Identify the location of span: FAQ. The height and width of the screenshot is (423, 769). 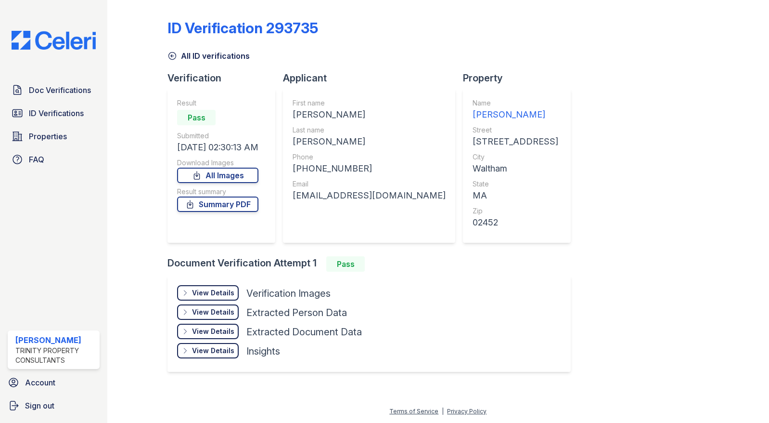
(37, 159).